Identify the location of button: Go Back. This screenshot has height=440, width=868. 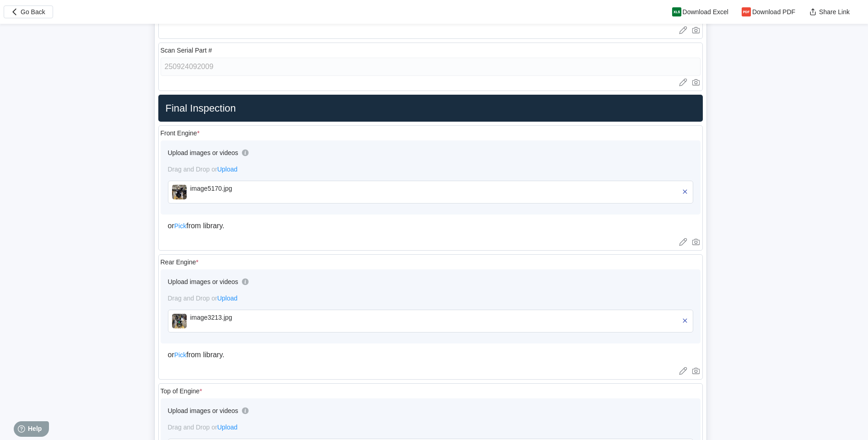
(29, 12).